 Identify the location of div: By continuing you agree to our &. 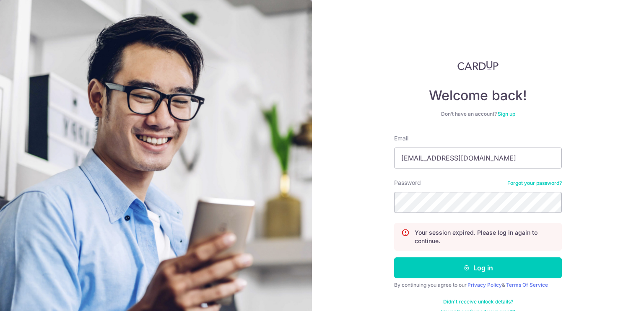
(478, 285).